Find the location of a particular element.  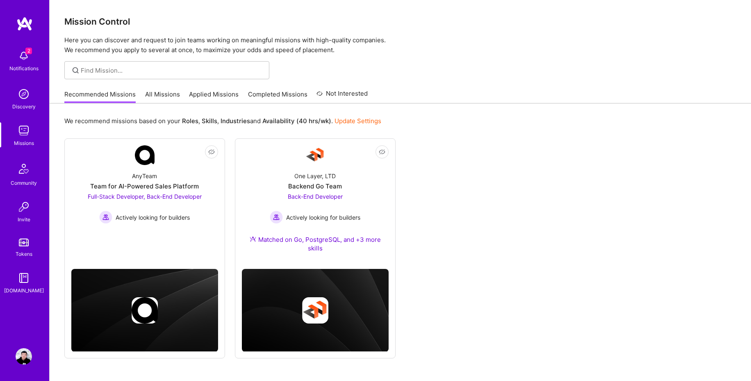

p: Here you can discover and request to join teams working on meaningful missions with high-quality ... is located at coordinates (400, 45).